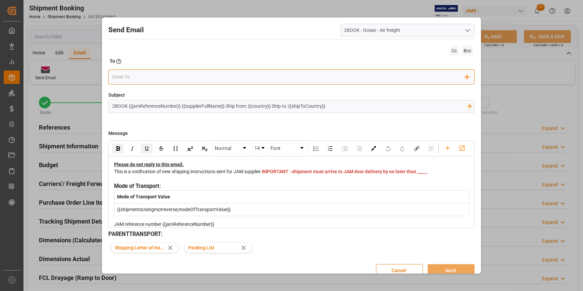 This screenshot has height=291, width=583. What do you see at coordinates (149, 164) in the screenshot?
I see `span: Please do not reply to this email.` at bounding box center [149, 164].